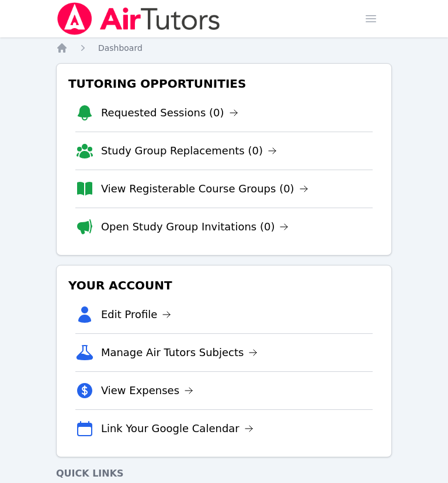 The width and height of the screenshot is (448, 483). What do you see at coordinates (136, 315) in the screenshot?
I see `a: Edit Profile` at bounding box center [136, 315].